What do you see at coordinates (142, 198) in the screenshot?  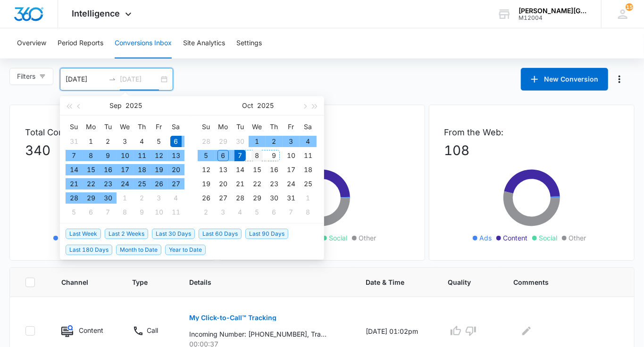 I see `div: 2` at bounding box center [142, 198].